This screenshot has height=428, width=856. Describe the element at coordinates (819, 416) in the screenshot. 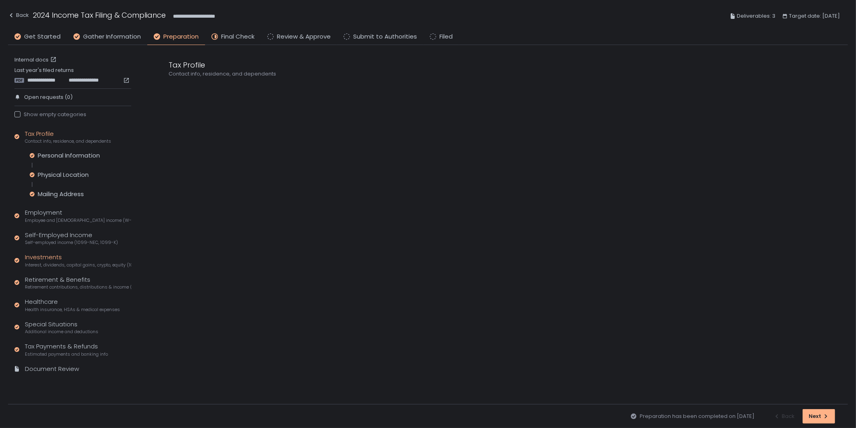

I see `button: Next` at that location.